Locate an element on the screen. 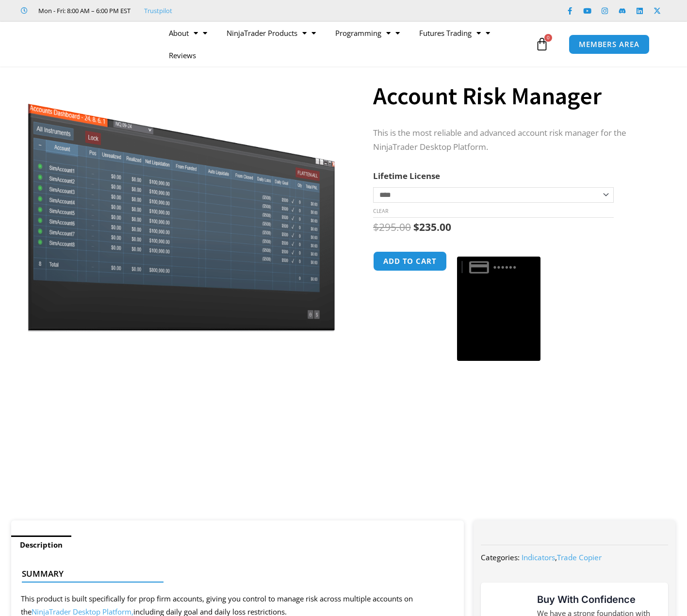 This screenshot has width=687, height=616. a: Programming is located at coordinates (367, 33).